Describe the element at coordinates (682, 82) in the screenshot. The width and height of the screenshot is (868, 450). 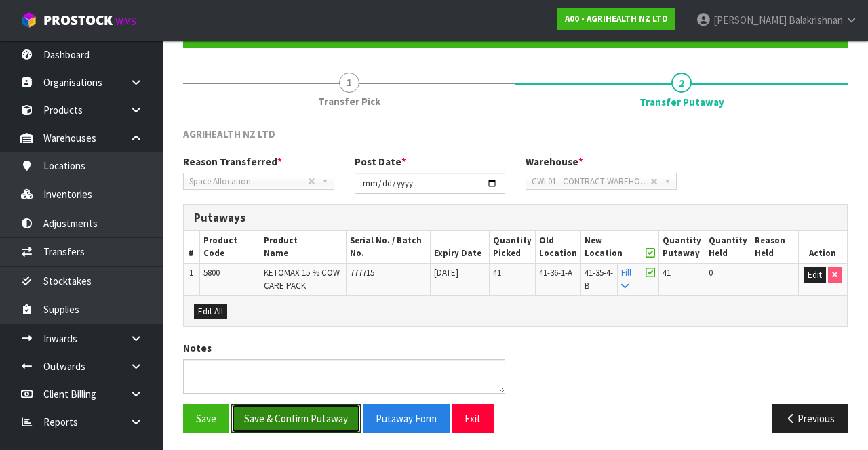
I see `span: 2` at that location.